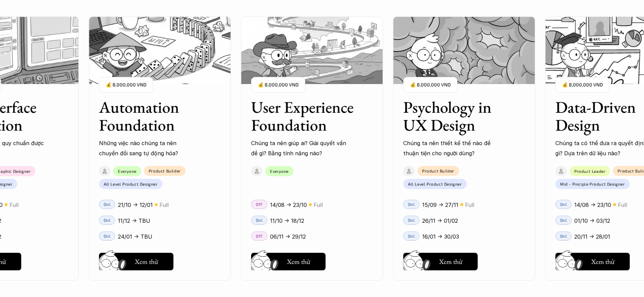 The image size is (644, 297). I want to click on p: 26/11 -> 01/02, so click(440, 221).